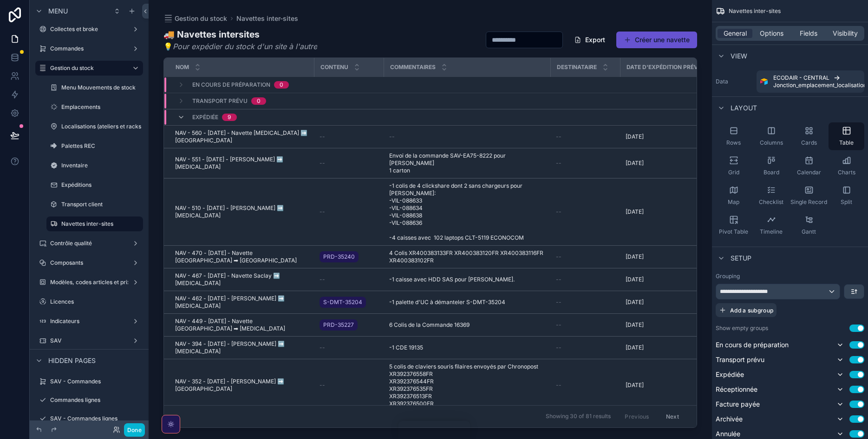 The width and height of the screenshot is (868, 439). What do you see at coordinates (741, 258) in the screenshot?
I see `span: Setup` at bounding box center [741, 258].